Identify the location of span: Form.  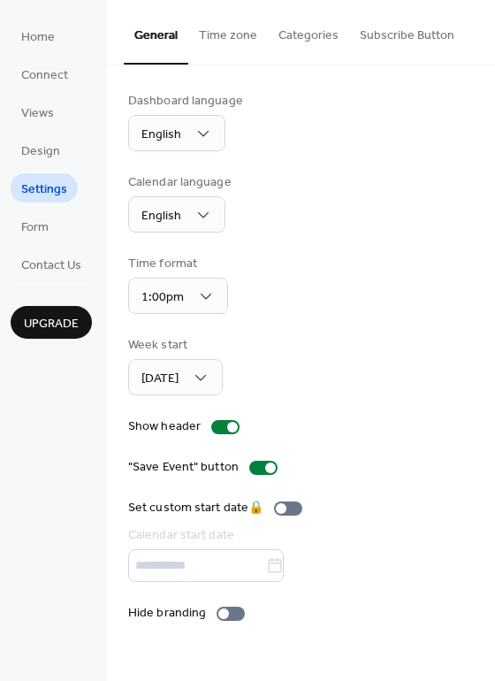
(34, 227).